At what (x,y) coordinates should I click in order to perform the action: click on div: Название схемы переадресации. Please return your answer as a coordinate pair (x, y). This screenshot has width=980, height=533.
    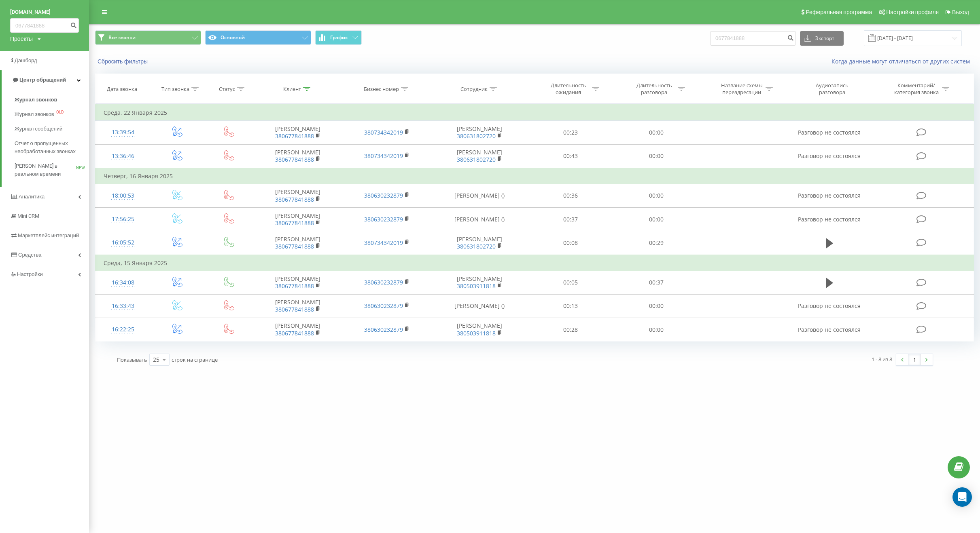
    Looking at the image, I should click on (742, 89).